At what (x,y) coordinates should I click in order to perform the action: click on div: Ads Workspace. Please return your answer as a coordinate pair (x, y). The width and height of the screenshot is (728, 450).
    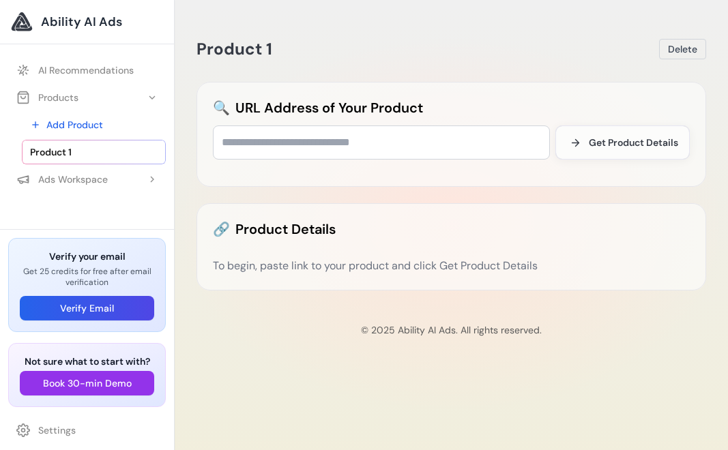
    Looking at the image, I should click on (62, 179).